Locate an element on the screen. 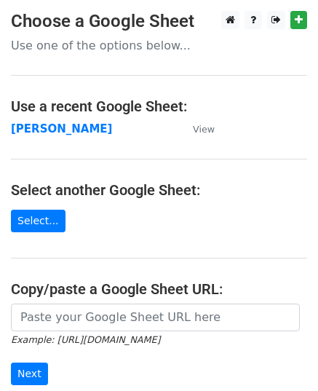 This screenshot has height=391, width=318. small: View is located at coordinates (204, 129).